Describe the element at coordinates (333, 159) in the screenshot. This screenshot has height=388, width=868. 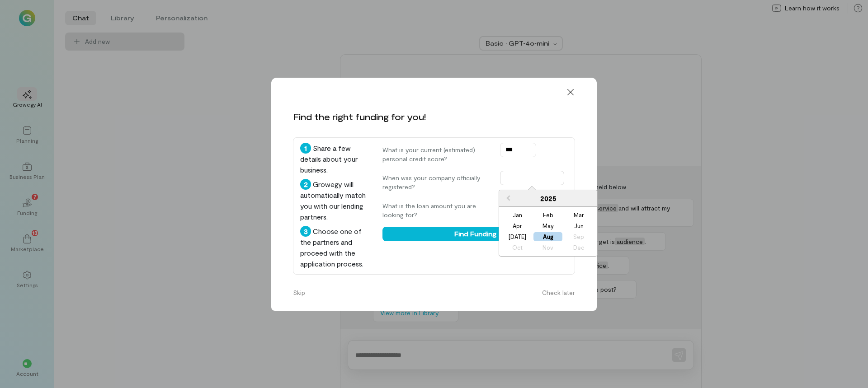
I see `div: Share a few details about your business.` at that location.